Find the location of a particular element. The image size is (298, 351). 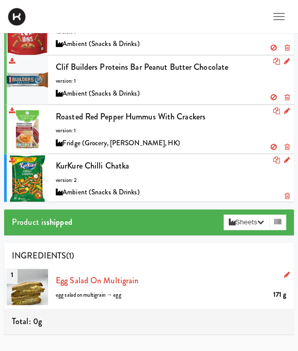

li: 1Egg Salad on Multigrain171 gegg salad on multigrain → egg is located at coordinates (149, 287).